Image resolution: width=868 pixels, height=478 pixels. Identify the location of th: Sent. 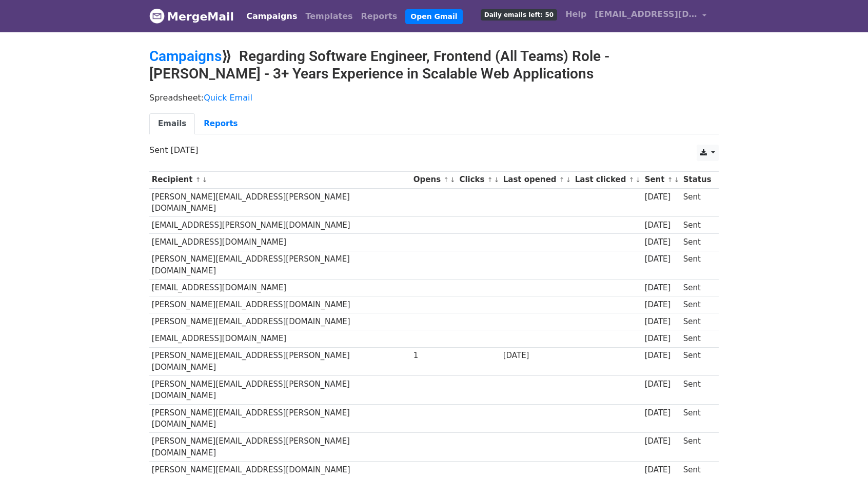
(661, 179).